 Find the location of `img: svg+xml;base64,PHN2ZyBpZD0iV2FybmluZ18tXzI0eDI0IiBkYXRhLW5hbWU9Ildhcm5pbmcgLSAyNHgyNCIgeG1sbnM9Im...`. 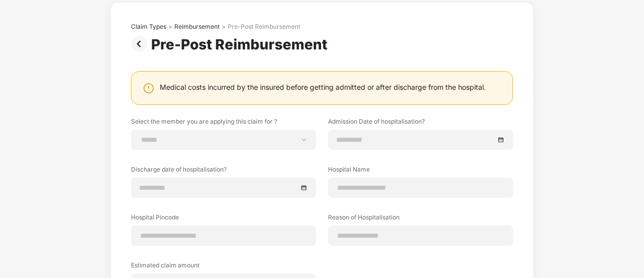

img: svg+xml;base64,PHN2ZyBpZD0iV2FybmluZ18tXzI0eDI0IiBkYXRhLW5hbWU9Ildhcm5pbmcgLSAyNHgyNCIgeG1sbnM9Im... is located at coordinates (148, 88).